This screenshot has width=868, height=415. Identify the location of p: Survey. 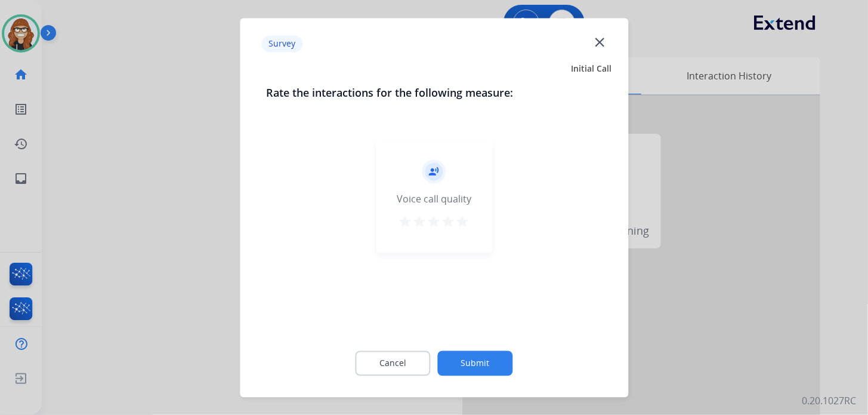
(282, 44).